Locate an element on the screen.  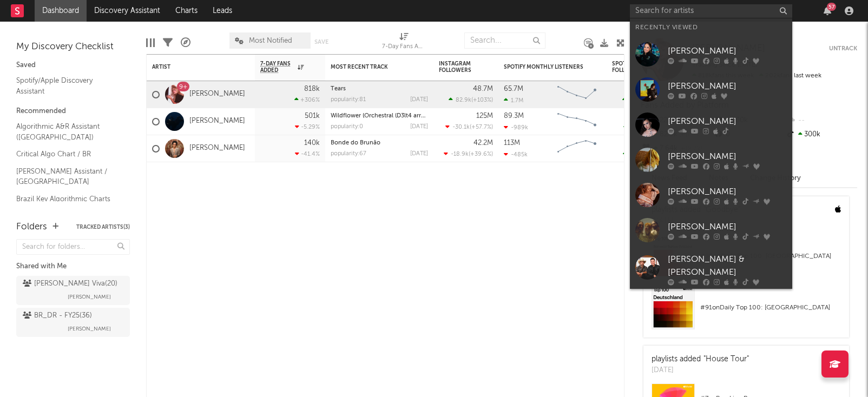
input: Search... is located at coordinates (505, 41).